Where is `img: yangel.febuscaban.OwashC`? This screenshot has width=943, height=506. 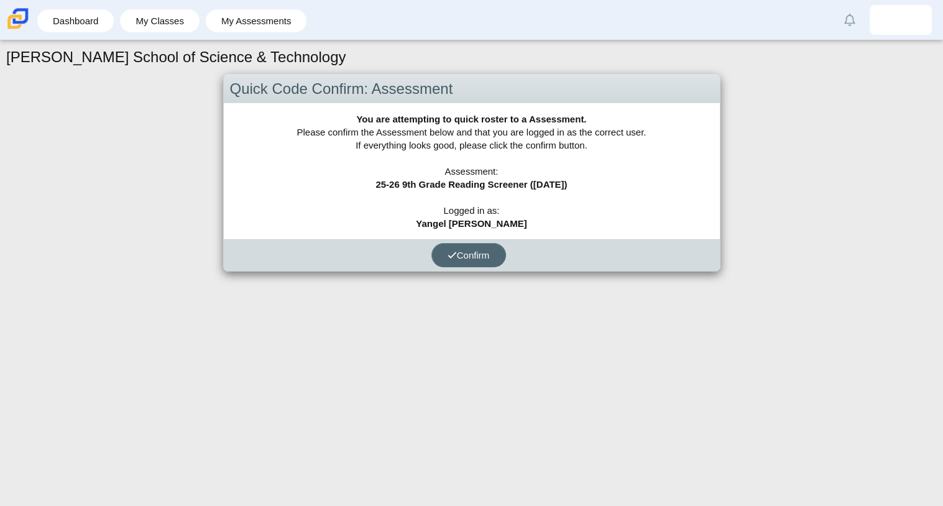 img: yangel.febuscaban.OwashC is located at coordinates (901, 20).